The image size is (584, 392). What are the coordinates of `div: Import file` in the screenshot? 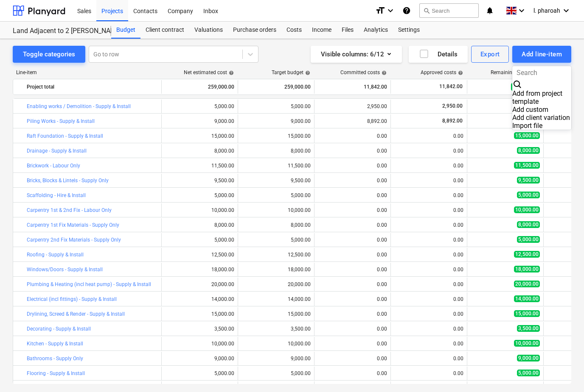 It's located at (542, 126).